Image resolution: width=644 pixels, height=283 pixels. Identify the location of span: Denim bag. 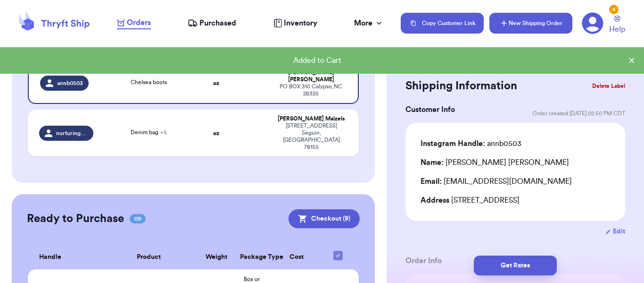
(149, 132).